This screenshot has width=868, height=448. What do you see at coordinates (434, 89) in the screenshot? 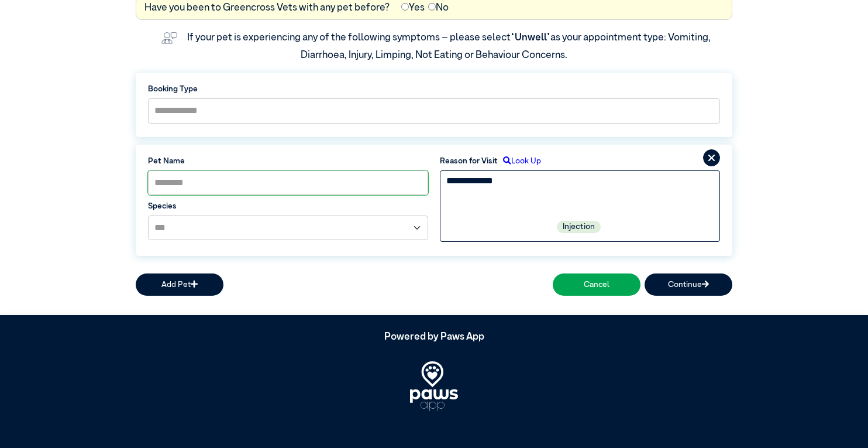
I see `label: Booking Type` at bounding box center [434, 89].